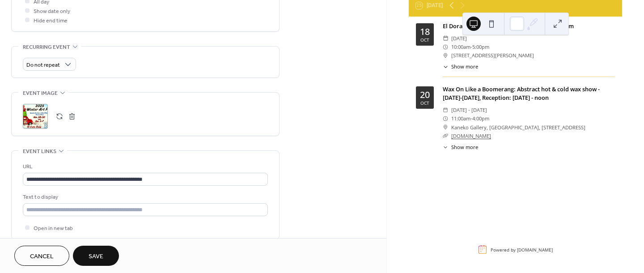 This screenshot has height=273, width=644. I want to click on span: Cancel, so click(42, 256).